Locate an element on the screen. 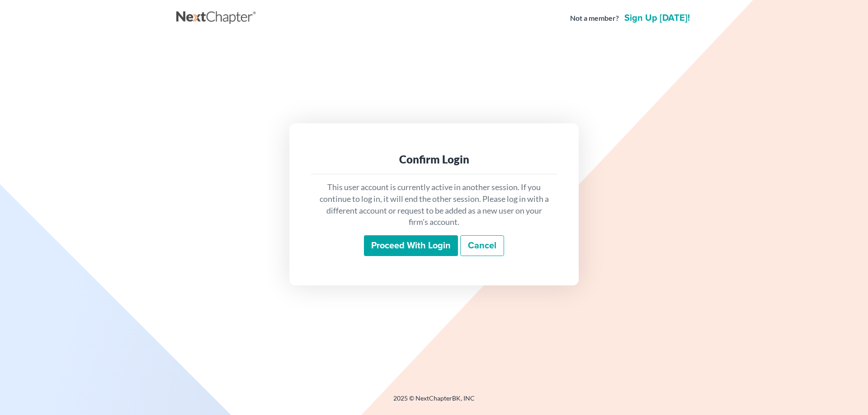  div: Confirm Login is located at coordinates (434, 159).